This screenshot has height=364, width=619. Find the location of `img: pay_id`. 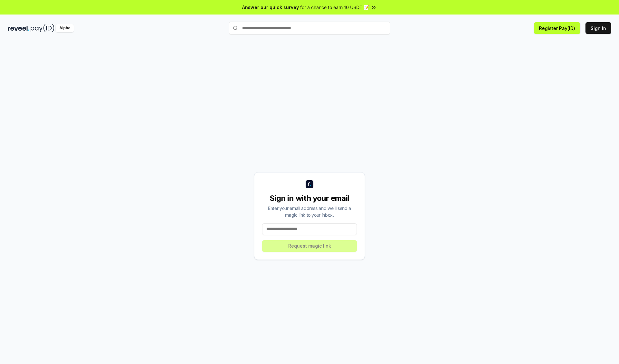

img: pay_id is located at coordinates (42, 28).